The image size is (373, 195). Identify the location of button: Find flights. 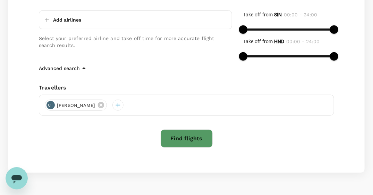
(187, 138).